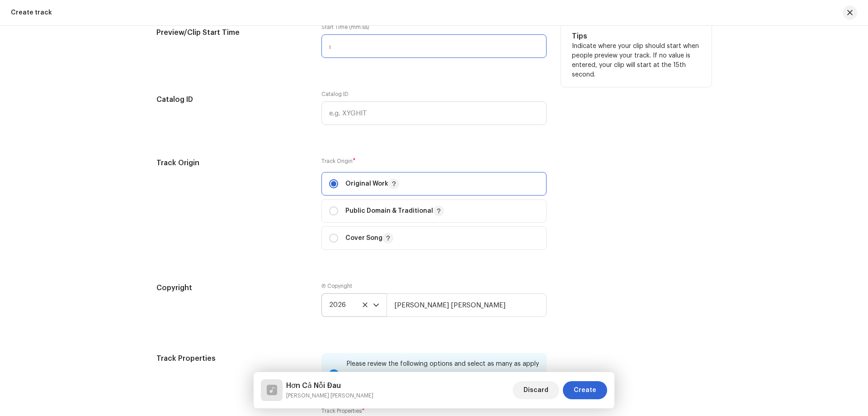  I want to click on button: Discard, so click(536, 390).